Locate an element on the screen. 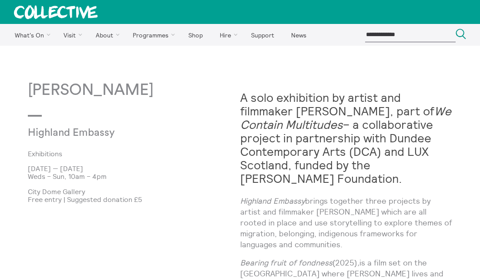 The width and height of the screenshot is (480, 279). a: What's On is located at coordinates (30, 35).